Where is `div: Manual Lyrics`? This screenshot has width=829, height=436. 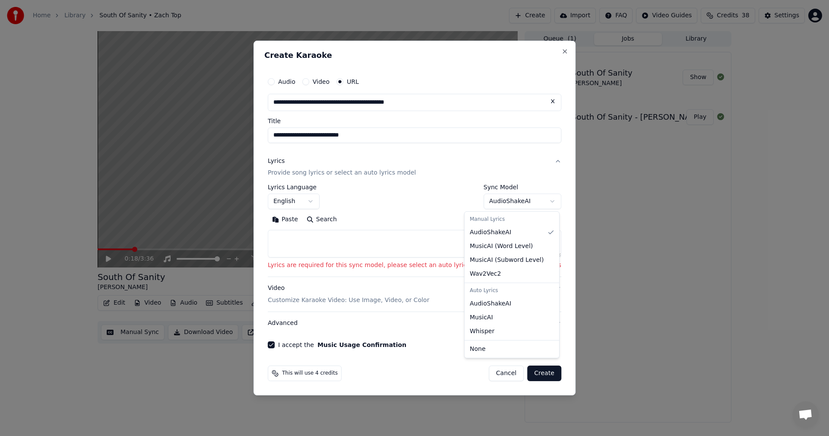 div: Manual Lyrics is located at coordinates (512, 219).